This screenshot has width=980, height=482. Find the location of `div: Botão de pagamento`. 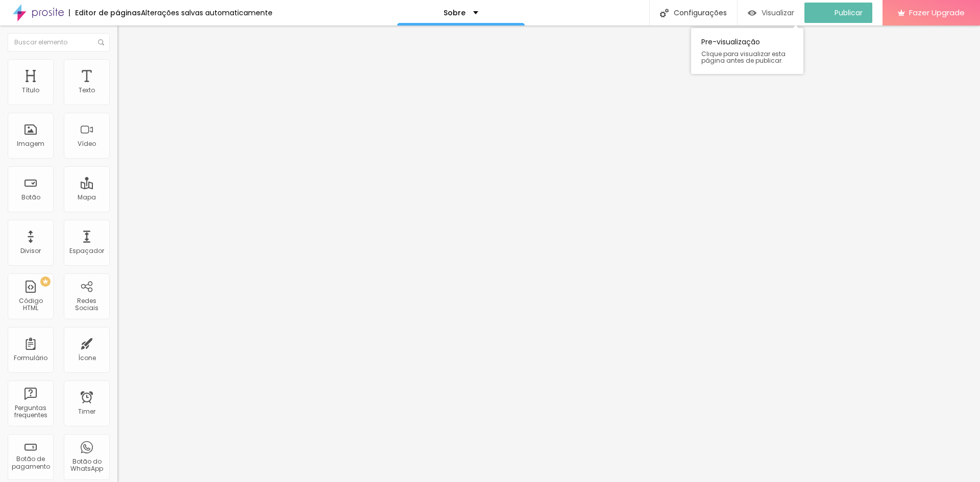

div: Botão de pagamento is located at coordinates (30, 463).